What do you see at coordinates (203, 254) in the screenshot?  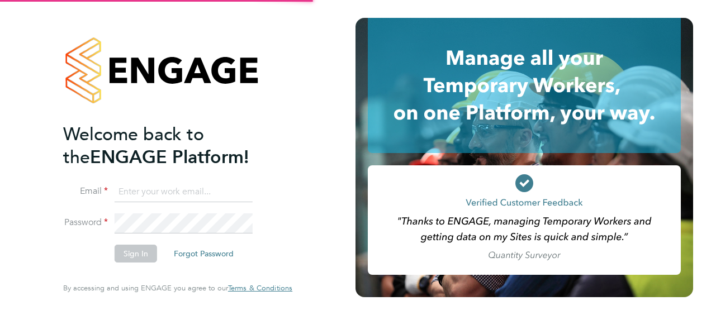 I see `button: Forgot Password` at bounding box center [203, 254].